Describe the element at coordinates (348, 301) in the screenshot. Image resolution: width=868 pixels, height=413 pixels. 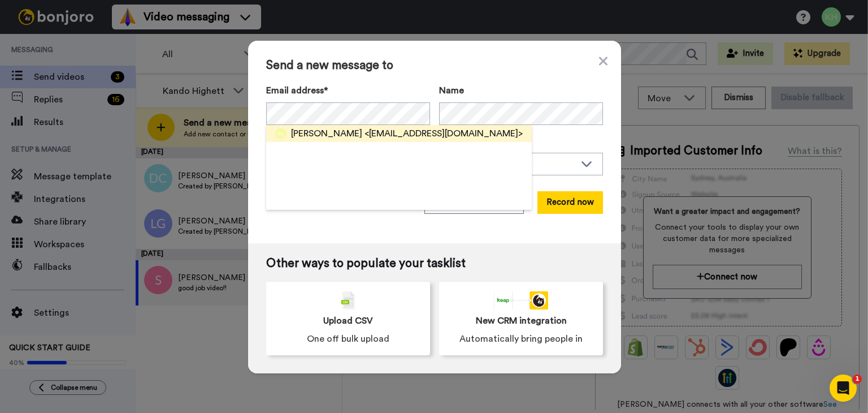
I see `img: csv-grey.png` at that location.